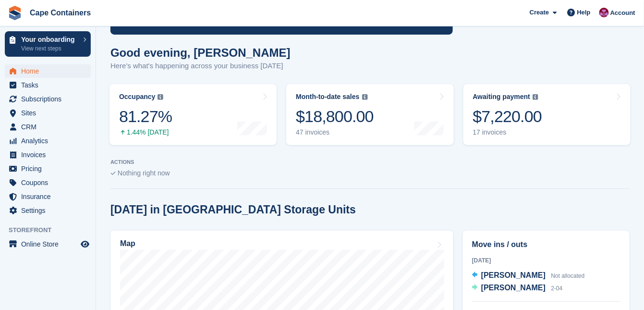 This screenshot has height=310, width=644. Describe the element at coordinates (113, 173) in the screenshot. I see `img: blank_slate_check_icon-ba018cac091ee9be17c0a81a6c232d5eb81de652e7a59be601be346b1b6ddf79.svg` at that location.